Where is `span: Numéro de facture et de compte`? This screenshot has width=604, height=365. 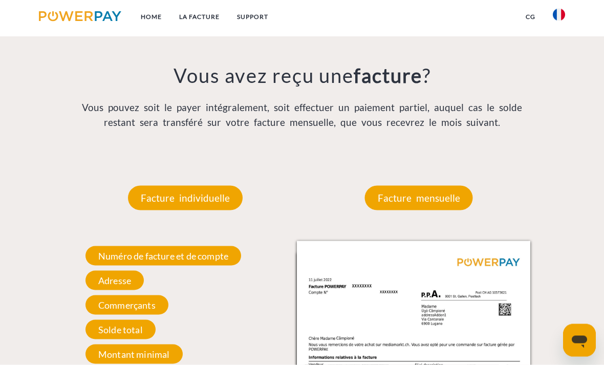 span: Numéro de facture et de compte is located at coordinates (163, 256).